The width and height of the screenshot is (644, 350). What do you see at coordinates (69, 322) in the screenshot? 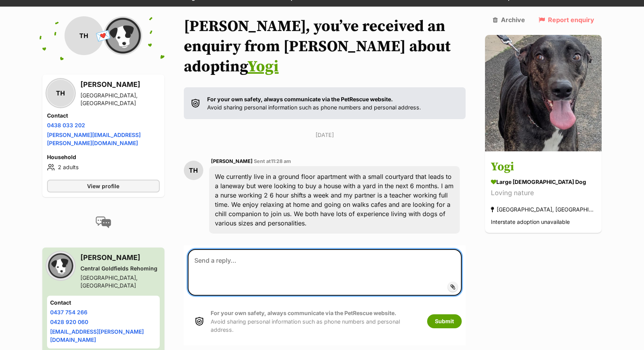
I see `a: 0428 920 060` at bounding box center [69, 322].